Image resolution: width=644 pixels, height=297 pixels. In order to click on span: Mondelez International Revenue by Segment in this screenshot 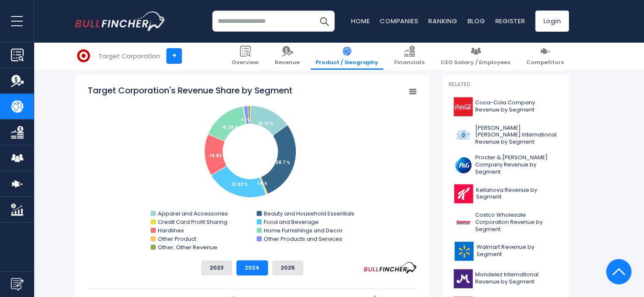, I will do `click(516, 278)`.